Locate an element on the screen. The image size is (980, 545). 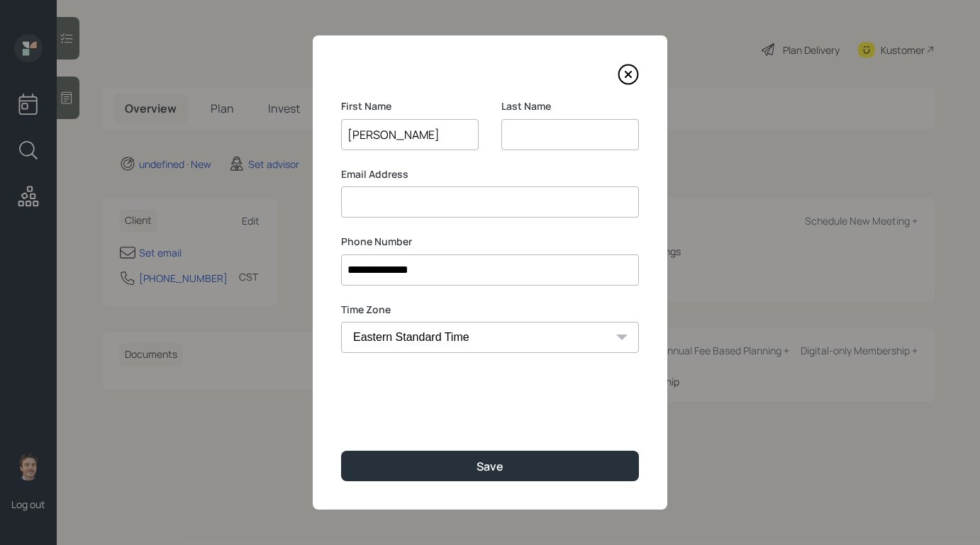
div: Save is located at coordinates (490, 466).